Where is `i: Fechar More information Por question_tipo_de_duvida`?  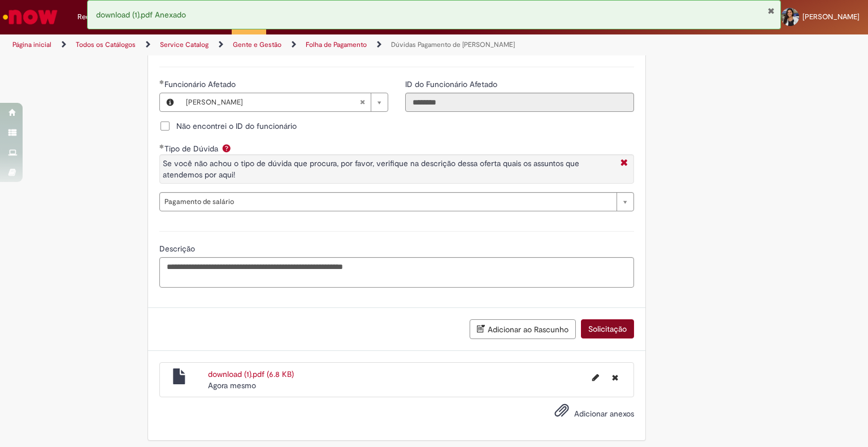
i: Fechar More information Por question_tipo_de_duvida is located at coordinates (624, 163).